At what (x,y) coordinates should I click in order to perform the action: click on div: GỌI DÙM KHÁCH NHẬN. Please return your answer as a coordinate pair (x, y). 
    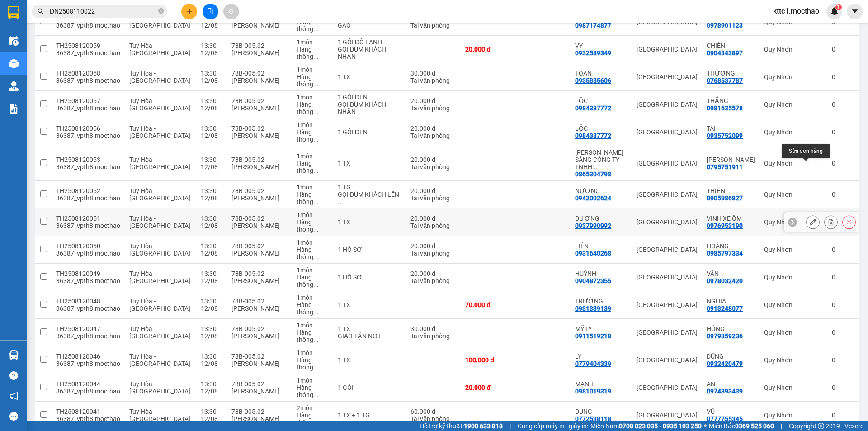
    Looking at the image, I should click on (370, 108).